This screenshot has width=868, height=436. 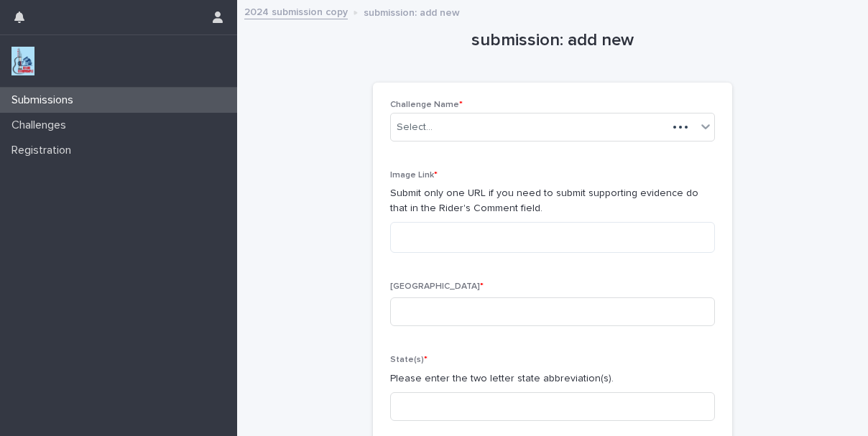 What do you see at coordinates (411, 11) in the screenshot?
I see `p: submission: add new` at bounding box center [411, 11].